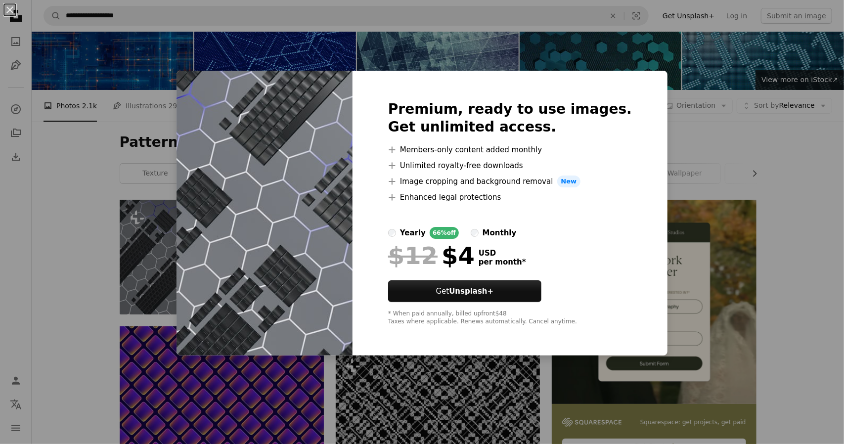 The height and width of the screenshot is (444, 844). Describe the element at coordinates (510, 118) in the screenshot. I see `h2: Premium, ready to use images. Get unlimited access.` at that location.